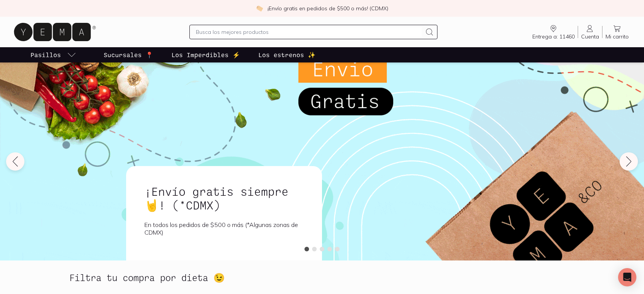 This screenshot has width=644, height=294. What do you see at coordinates (328, 9) in the screenshot?
I see `p: ¡Envío gratis en pedidos de $500 o más! (CDMX)` at bounding box center [328, 9].